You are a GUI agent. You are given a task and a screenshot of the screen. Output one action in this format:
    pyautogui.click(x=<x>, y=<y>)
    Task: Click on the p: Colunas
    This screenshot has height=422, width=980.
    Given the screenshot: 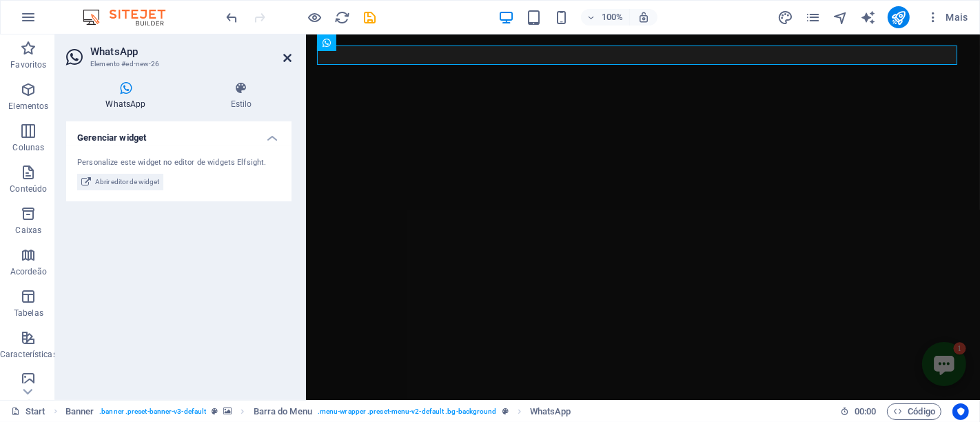 What is the action you would take?
    pyautogui.click(x=28, y=147)
    